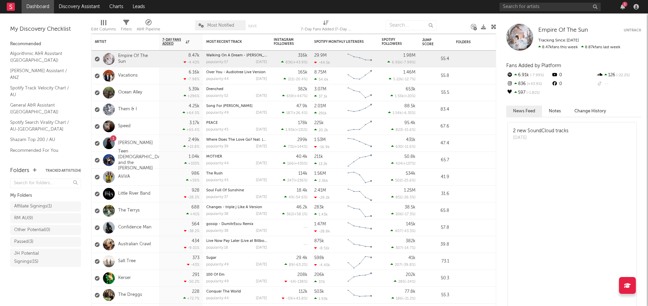 The height and width of the screenshot is (306, 648). Describe the element at coordinates (33, 207) in the screenshot. I see `div: Affiliate Signings ( 1 )` at that location.